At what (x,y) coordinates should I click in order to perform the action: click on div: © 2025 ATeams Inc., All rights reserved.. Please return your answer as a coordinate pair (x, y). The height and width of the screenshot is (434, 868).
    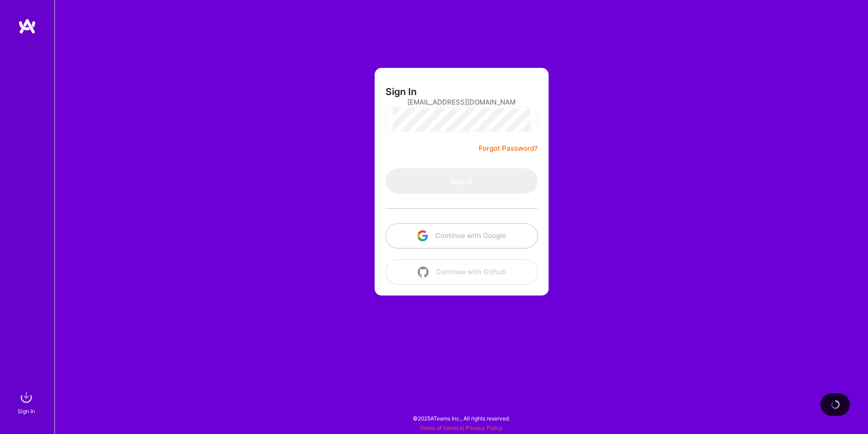
    Looking at the image, I should click on (461, 419).